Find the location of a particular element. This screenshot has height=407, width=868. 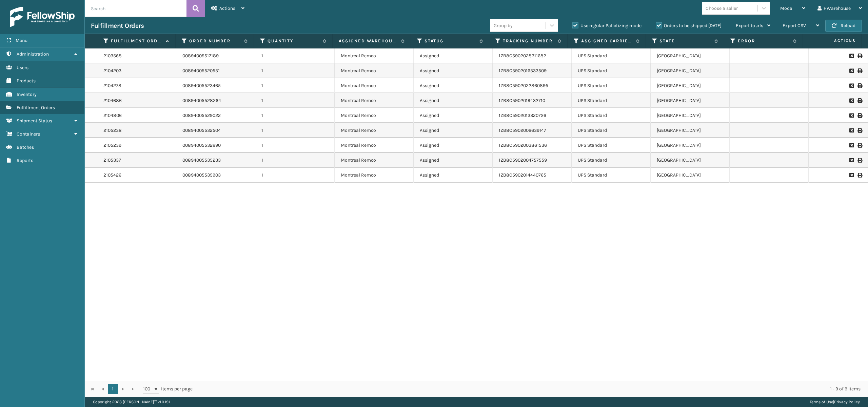

label: Order Number is located at coordinates (215, 41).